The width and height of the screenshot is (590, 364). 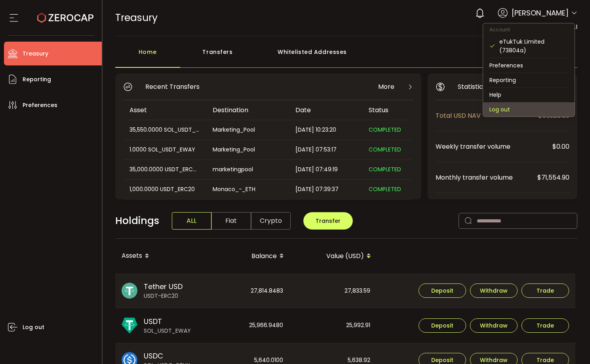 What do you see at coordinates (232, 220) in the screenshot?
I see `span: Fiat` at bounding box center [232, 220].